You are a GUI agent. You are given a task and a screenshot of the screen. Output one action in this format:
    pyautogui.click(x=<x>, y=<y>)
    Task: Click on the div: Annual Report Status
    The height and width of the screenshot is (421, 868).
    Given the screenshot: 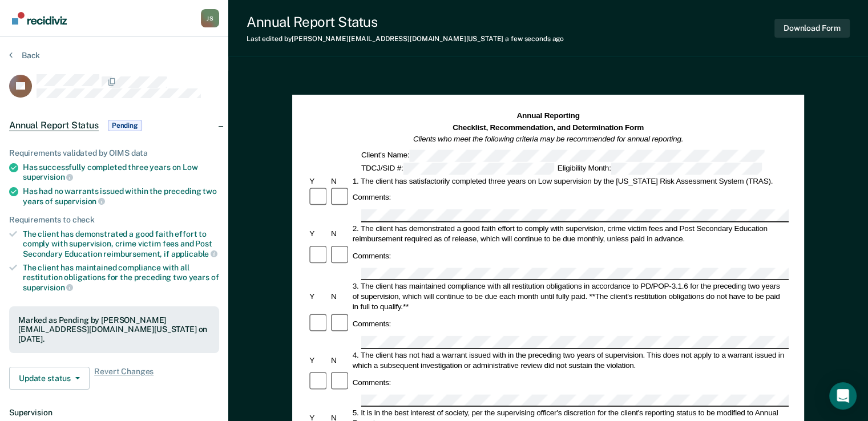 What is the action you would take?
    pyautogui.click(x=405, y=22)
    